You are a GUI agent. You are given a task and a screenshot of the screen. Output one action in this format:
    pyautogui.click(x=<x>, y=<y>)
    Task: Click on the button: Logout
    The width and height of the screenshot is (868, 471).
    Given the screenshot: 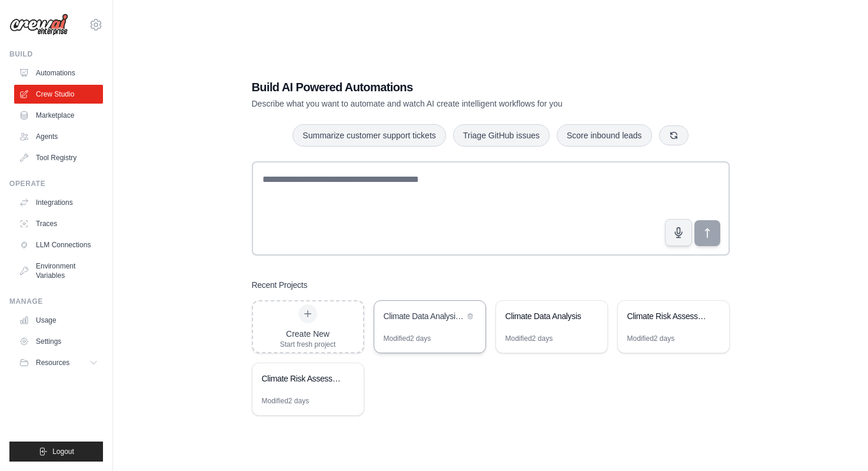 What is the action you would take?
    pyautogui.click(x=56, y=452)
    